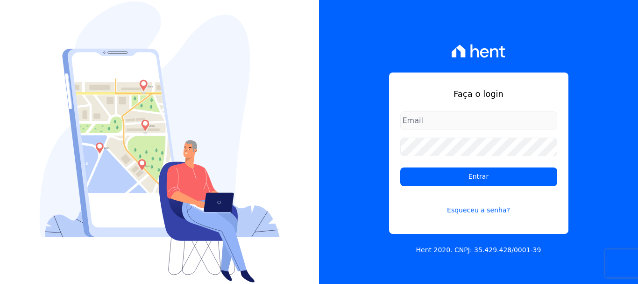 Image resolution: width=638 pixels, height=284 pixels. Describe the element at coordinates (479, 249) in the screenshot. I see `p: Hent 2020. CNPJ: 35.429.428/0001-39` at that location.